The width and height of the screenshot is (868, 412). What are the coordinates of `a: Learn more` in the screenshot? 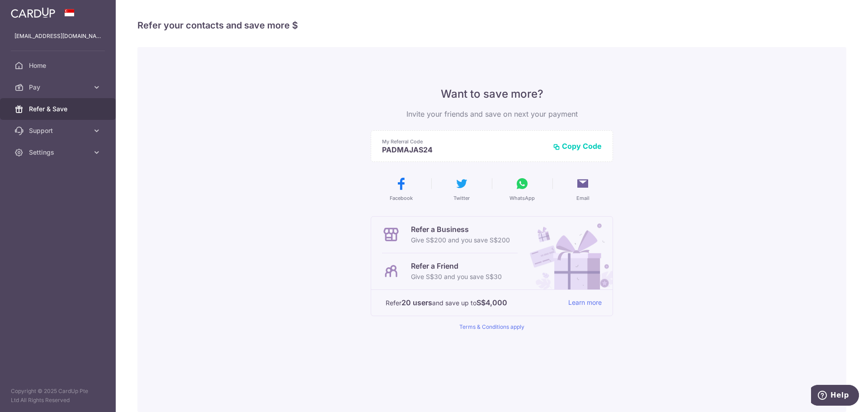 It's located at (585, 302).